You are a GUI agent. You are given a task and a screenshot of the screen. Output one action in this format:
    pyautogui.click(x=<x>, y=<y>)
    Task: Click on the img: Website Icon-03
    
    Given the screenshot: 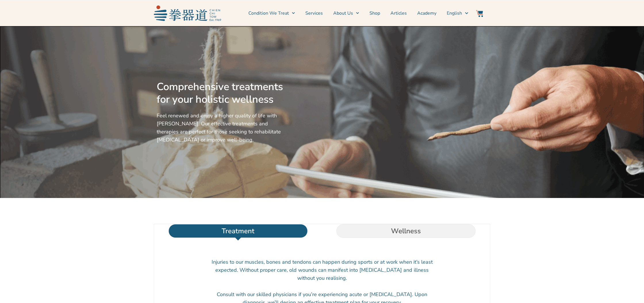 What is the action you would take?
    pyautogui.click(x=479, y=13)
    